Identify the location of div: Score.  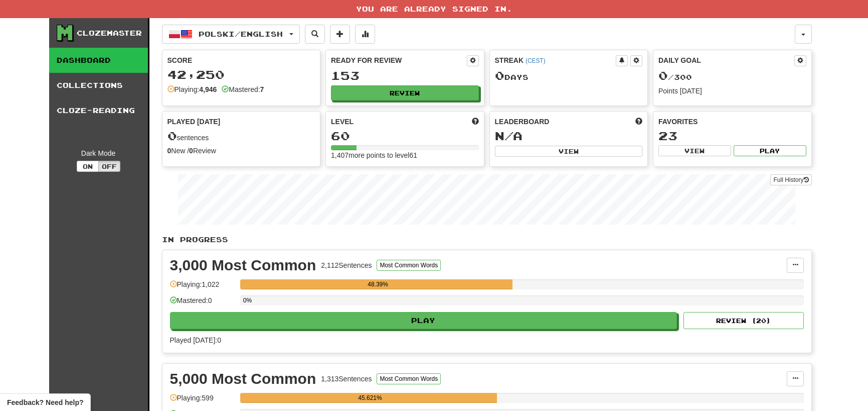
(241, 60).